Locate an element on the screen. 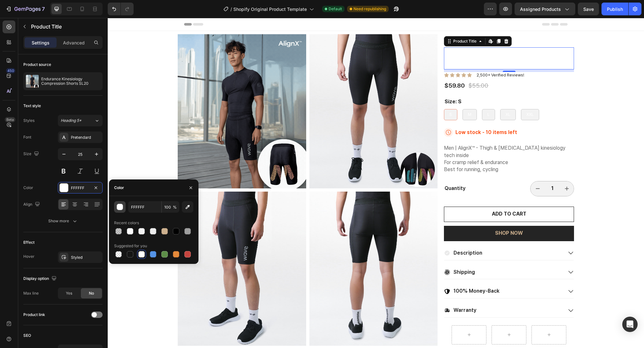 The height and width of the screenshot is (348, 644). span: Assigned Products is located at coordinates (541, 9).